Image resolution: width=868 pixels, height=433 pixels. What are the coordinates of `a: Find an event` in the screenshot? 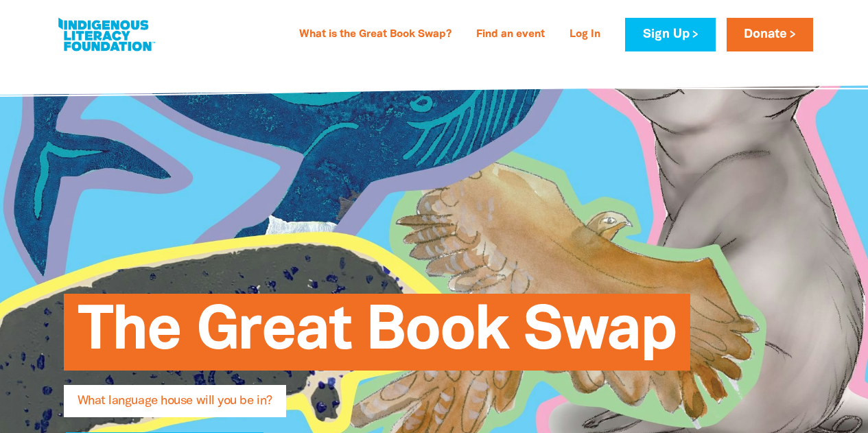 It's located at (511, 35).